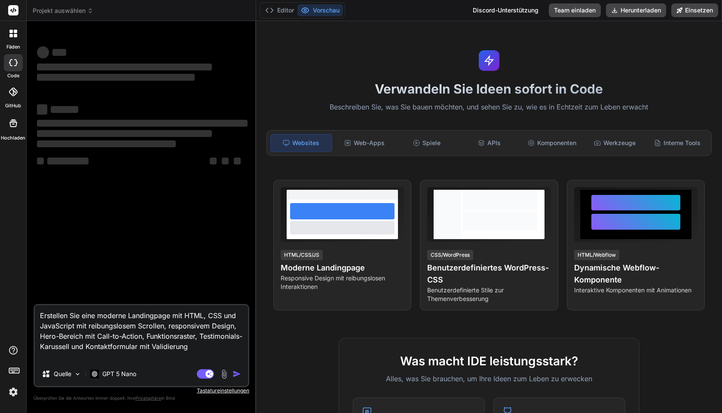 This screenshot has height=413, width=722. Describe the element at coordinates (223, 391) in the screenshot. I see `font: Tastatureinstellungen` at that location.